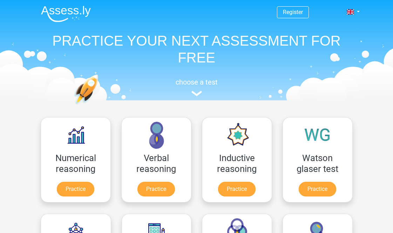 The image size is (393, 233). I want to click on img: practice, so click(99, 106).